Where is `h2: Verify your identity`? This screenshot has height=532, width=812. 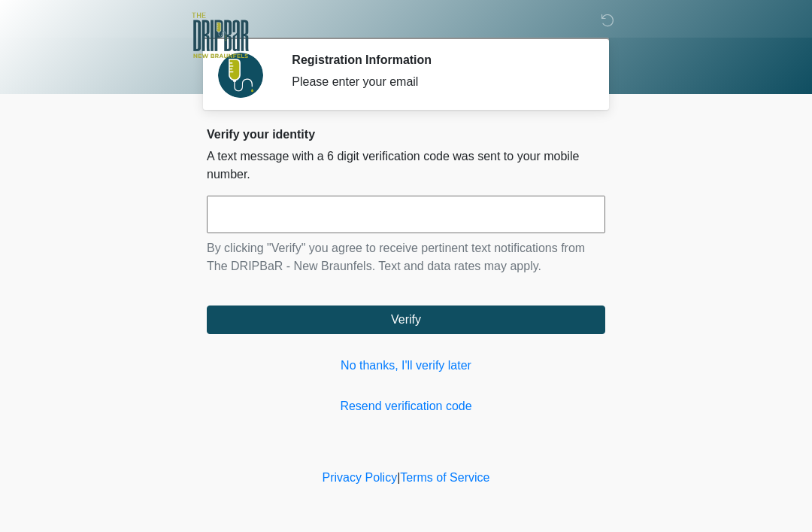
h2: Verify your identity is located at coordinates (406, 134).